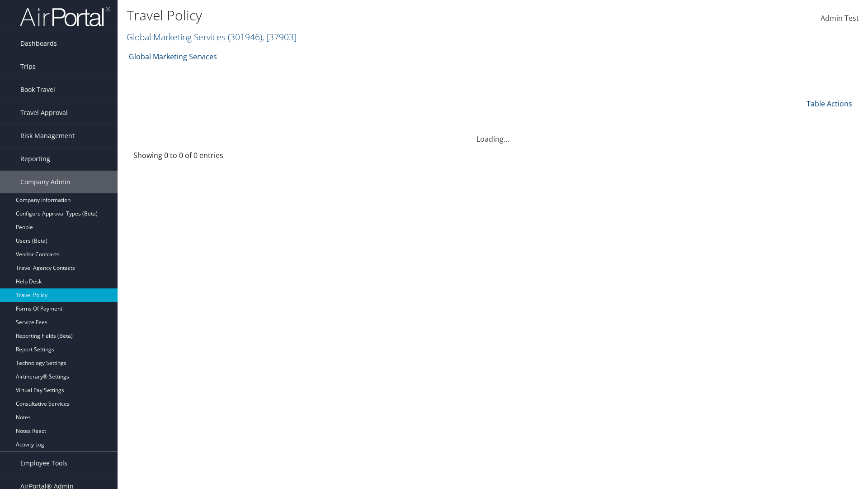 The width and height of the screenshot is (868, 489). What do you see at coordinates (840, 19) in the screenshot?
I see `span: Admin Test` at bounding box center [840, 19].